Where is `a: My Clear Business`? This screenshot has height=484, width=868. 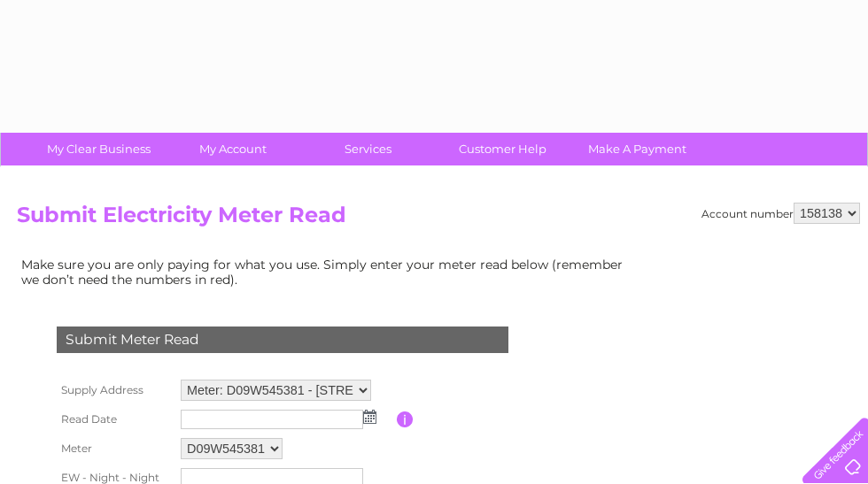
a: My Clear Business is located at coordinates (98, 149).